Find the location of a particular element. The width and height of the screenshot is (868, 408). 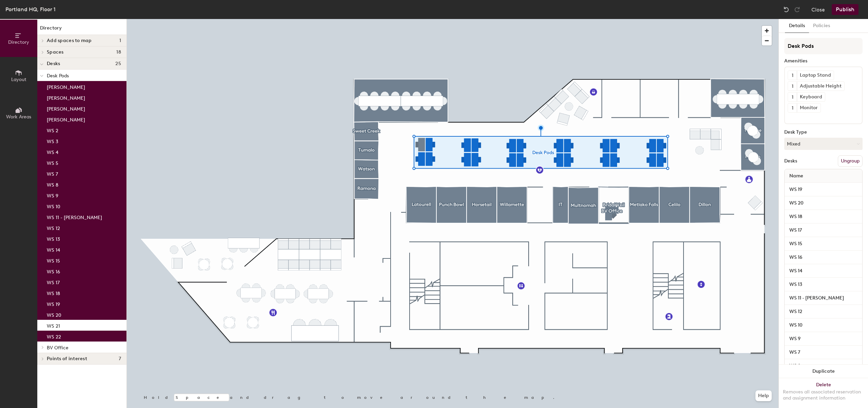

div: Amenities is located at coordinates (823, 61).